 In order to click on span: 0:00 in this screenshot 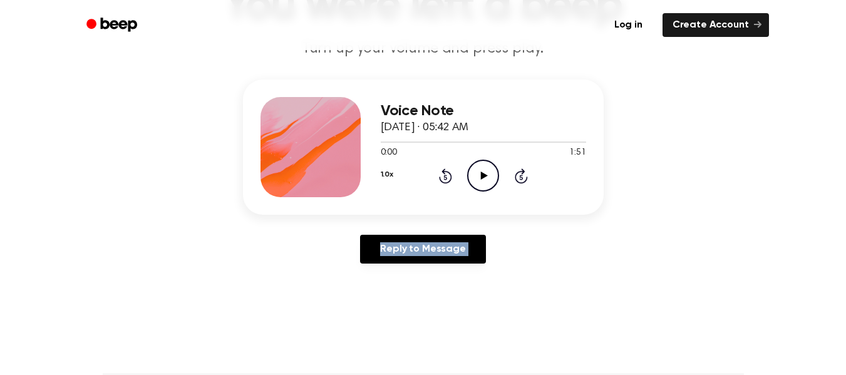, I will do `click(389, 153)`.